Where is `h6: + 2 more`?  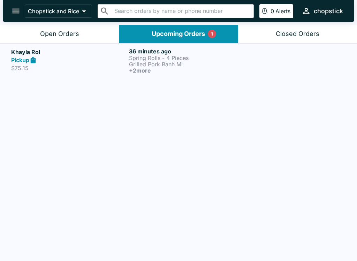
h6: + 2 more is located at coordinates (186, 70).